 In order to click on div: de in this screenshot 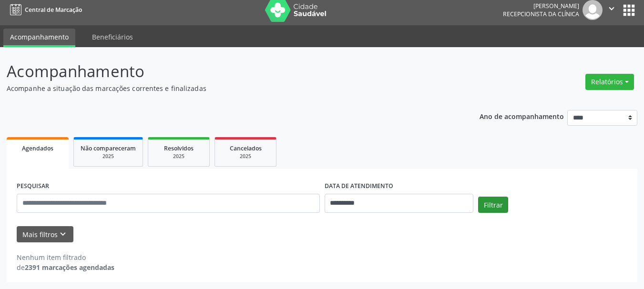, I will do `click(65, 267)`.